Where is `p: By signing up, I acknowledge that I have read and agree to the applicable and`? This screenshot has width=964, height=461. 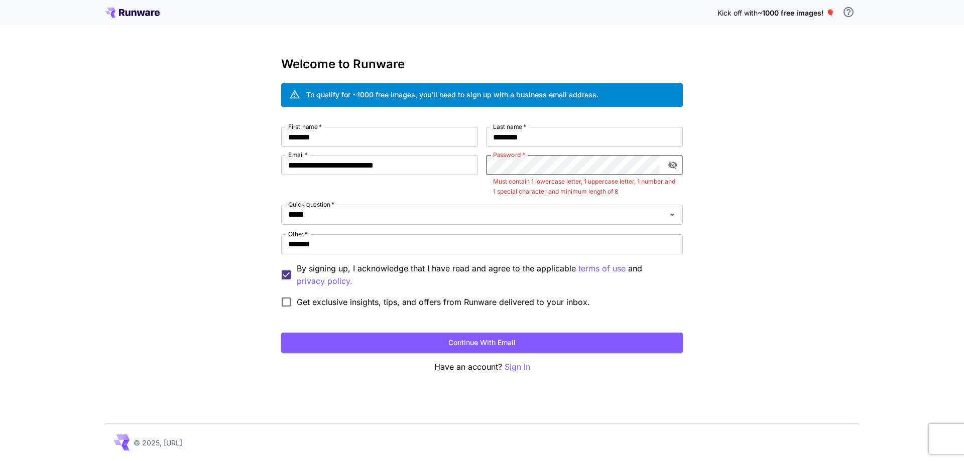
p: By signing up, I acknowledge that I have read and agree to the applicable and is located at coordinates (485, 275).